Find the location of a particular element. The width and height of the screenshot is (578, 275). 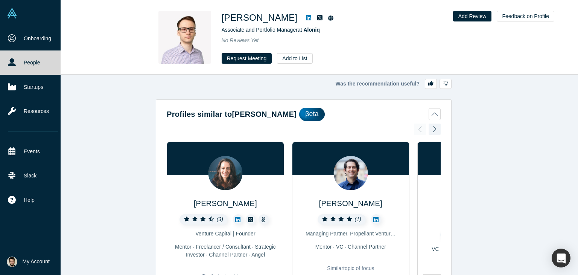

img: Jason Jacobsohn's Profile Image is located at coordinates (350, 173).